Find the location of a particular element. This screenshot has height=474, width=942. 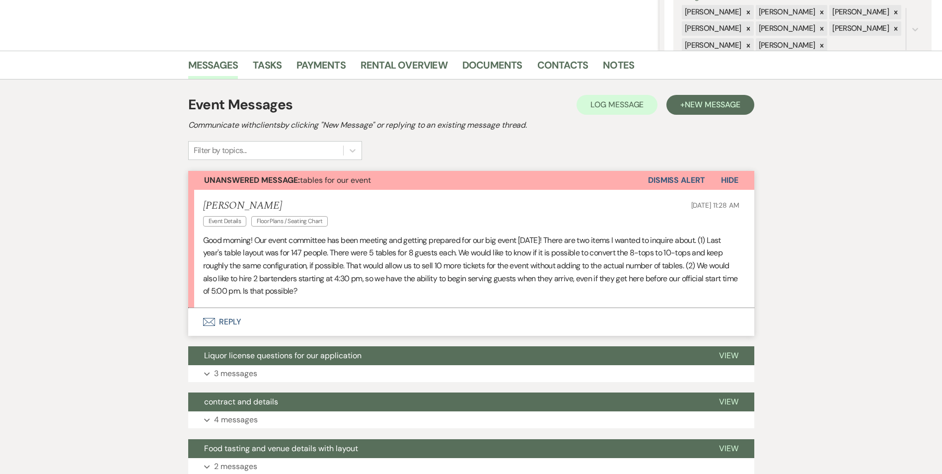

span: Liquor license questions for our application is located at coordinates (283, 355).